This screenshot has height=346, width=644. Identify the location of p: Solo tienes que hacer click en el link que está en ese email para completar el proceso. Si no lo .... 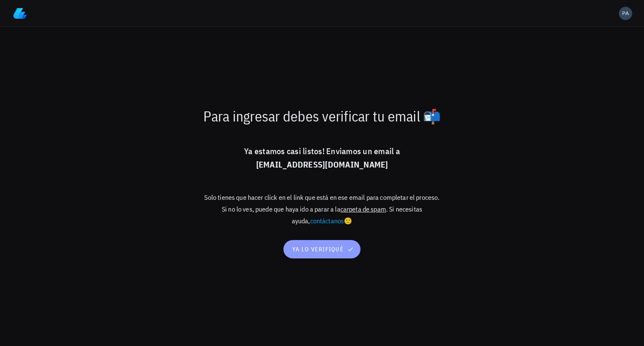
(322, 209).